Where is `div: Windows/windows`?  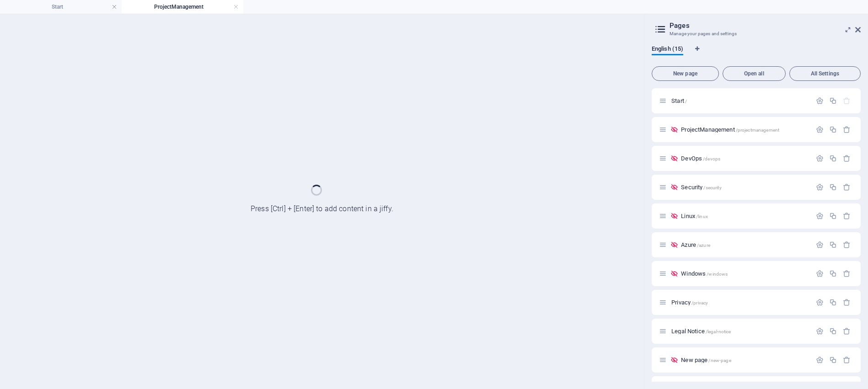
div: Windows/windows is located at coordinates (745, 273).